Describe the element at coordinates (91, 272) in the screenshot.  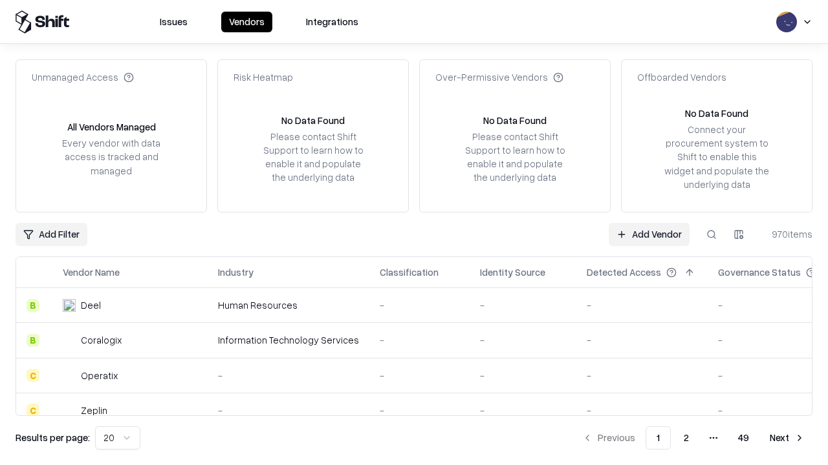
I see `div: Vendor Name` at that location.